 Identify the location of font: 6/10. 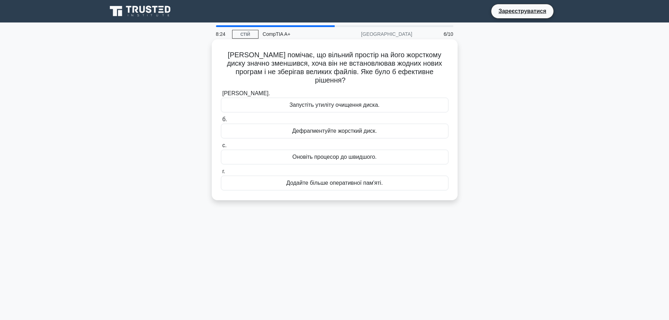
(448, 34).